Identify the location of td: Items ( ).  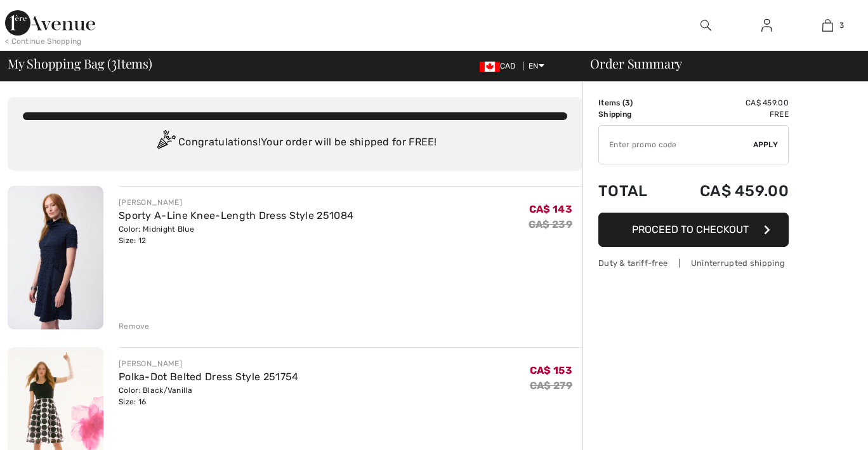
(632, 103).